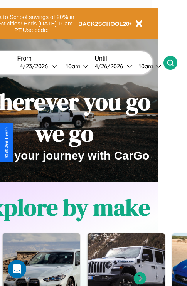  Describe the element at coordinates (54, 59) in the screenshot. I see `label: From` at that location.